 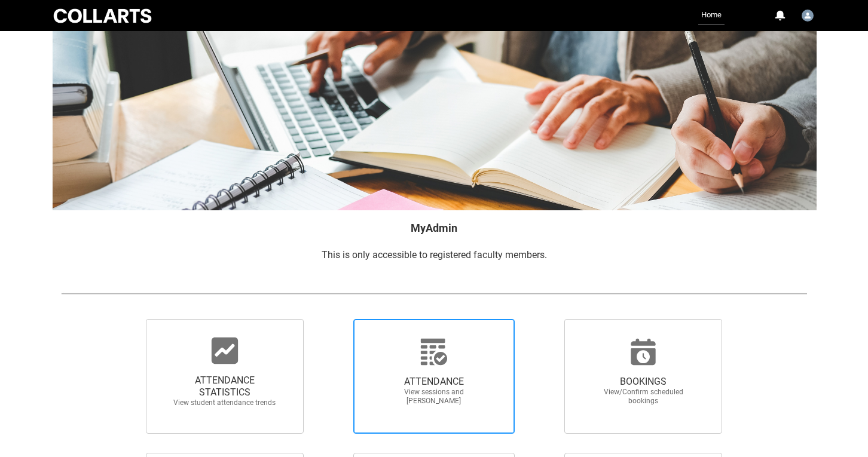 What do you see at coordinates (808, 14) in the screenshot?
I see `button: User Profile Faculty.gtahche` at bounding box center [808, 14].